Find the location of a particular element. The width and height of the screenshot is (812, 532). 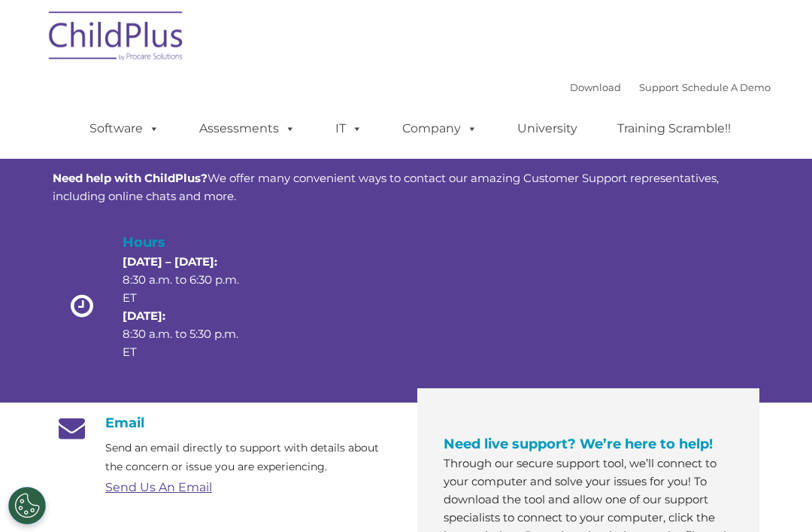

a: Company is located at coordinates (441, 129).